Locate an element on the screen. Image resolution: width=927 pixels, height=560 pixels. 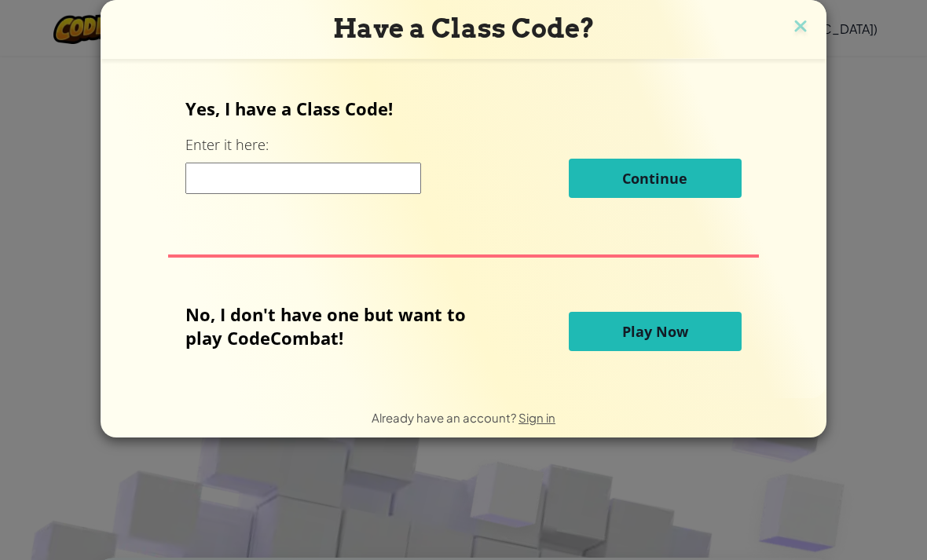
span: Continue is located at coordinates (655, 178).